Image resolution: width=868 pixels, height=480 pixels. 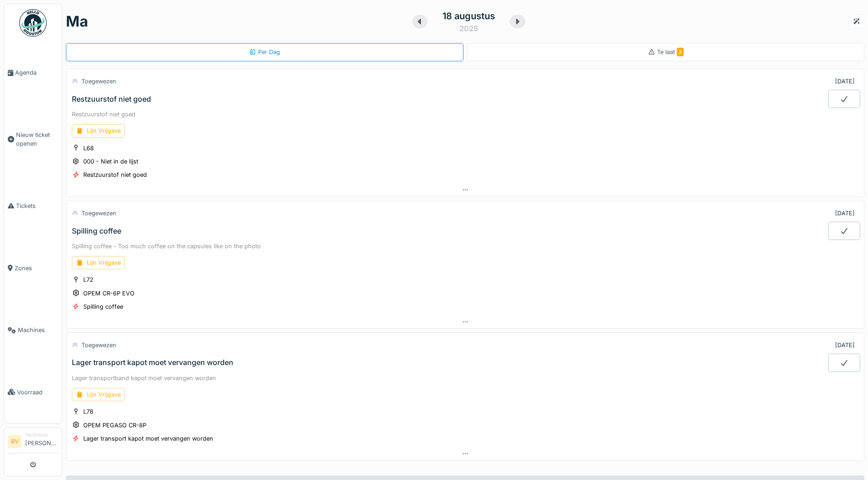 I want to click on a: Zones, so click(x=33, y=268).